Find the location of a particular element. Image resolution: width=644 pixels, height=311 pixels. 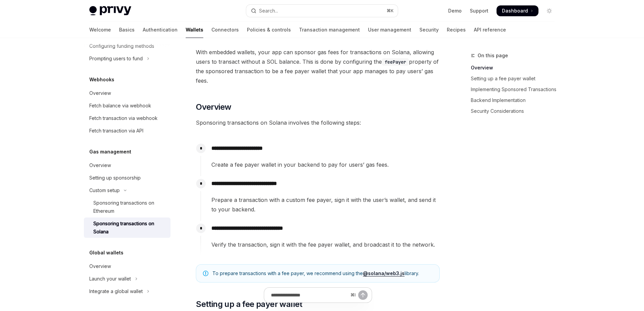

a: Setting up a fee payer wallet is located at coordinates (516, 79).